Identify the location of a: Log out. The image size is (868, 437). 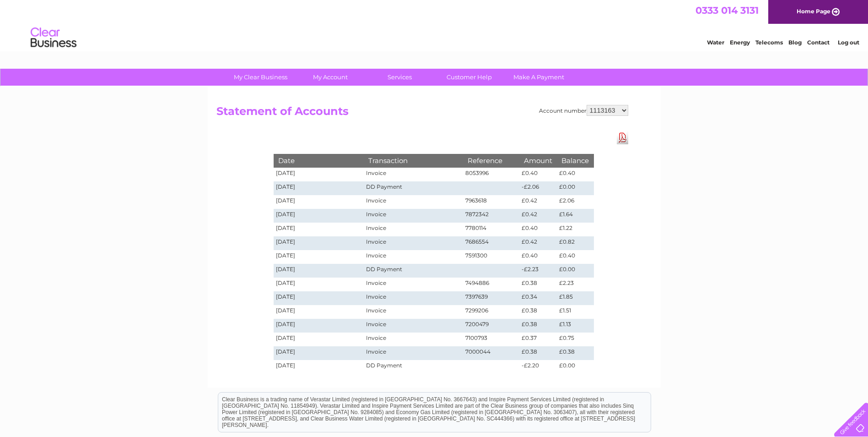
(848, 43).